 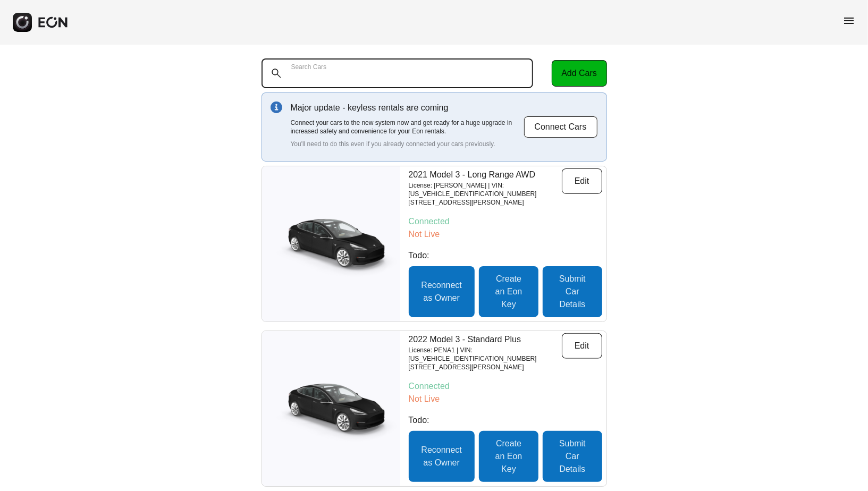 What do you see at coordinates (276, 107) in the screenshot?
I see `img: info` at bounding box center [276, 107].